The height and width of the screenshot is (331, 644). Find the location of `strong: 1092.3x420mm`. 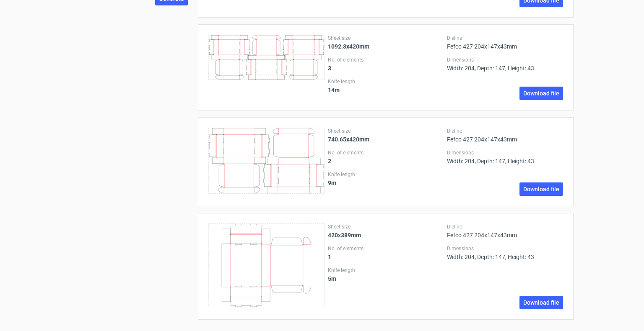

strong: 1092.3x420mm is located at coordinates (348, 47).